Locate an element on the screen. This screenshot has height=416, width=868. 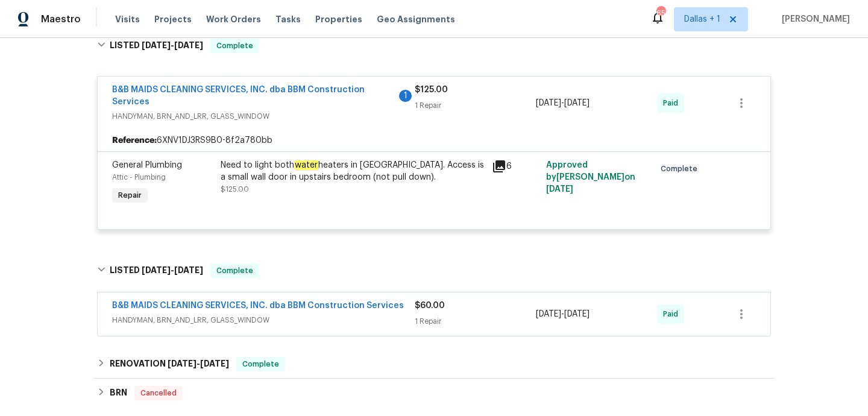
em: water is located at coordinates (307, 165).